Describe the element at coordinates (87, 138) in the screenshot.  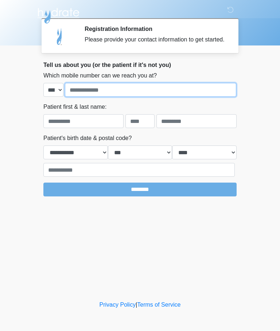
I see `label: Patient's birth date & postal code?` at that location.